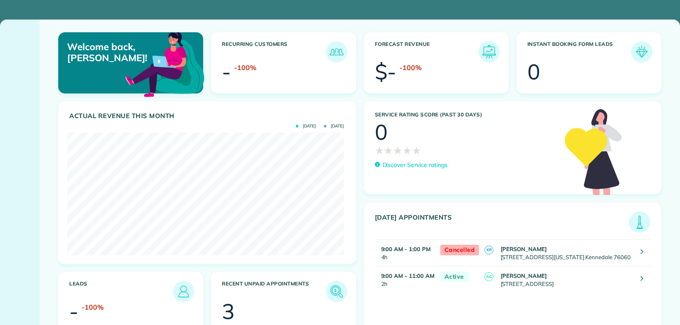 The image size is (680, 325). Describe the element at coordinates (336, 52) in the screenshot. I see `img: icon_recurring_customers-cf858462ba22bcd05b5a5880d41d6543d210077de5bb9ebc9590e49fd87d84ed.png` at that location.